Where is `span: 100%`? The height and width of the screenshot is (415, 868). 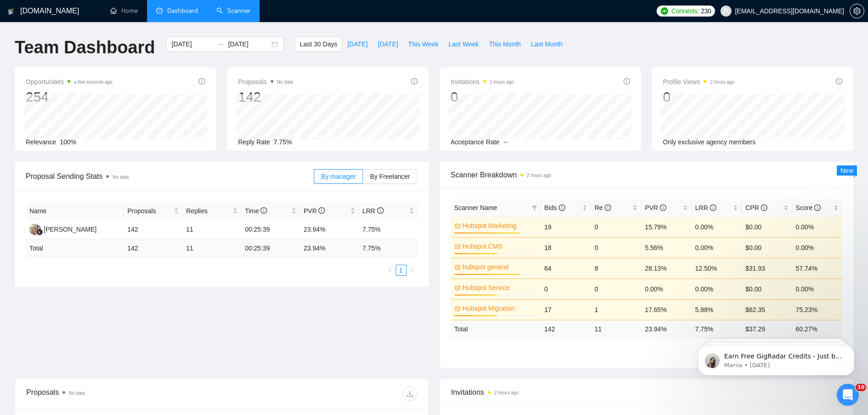 span: 100% is located at coordinates (68, 142).